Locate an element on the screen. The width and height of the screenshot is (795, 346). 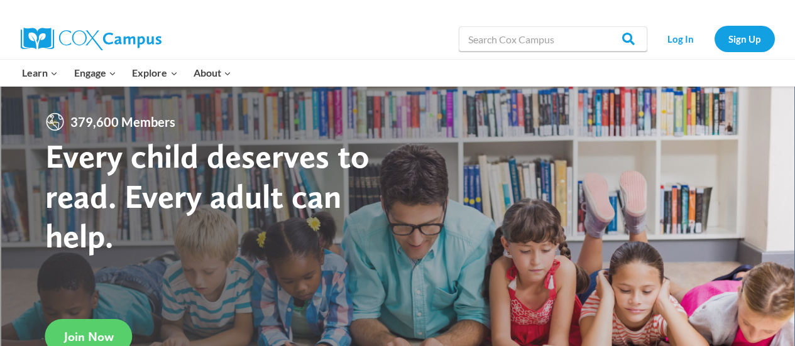
nav: Secondary Navigation is located at coordinates (714, 38).